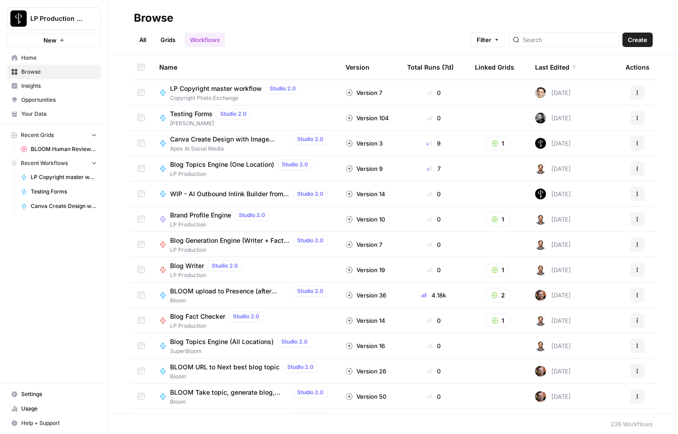 The image size is (678, 434). I want to click on span: Recent Grids, so click(37, 135).